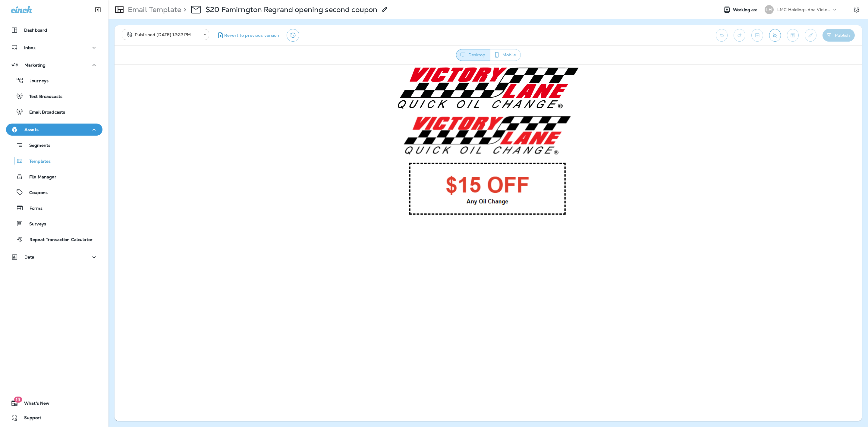 This screenshot has width=868, height=427. What do you see at coordinates (55, 177) in the screenshot?
I see `button: File Manager` at bounding box center [55, 177].